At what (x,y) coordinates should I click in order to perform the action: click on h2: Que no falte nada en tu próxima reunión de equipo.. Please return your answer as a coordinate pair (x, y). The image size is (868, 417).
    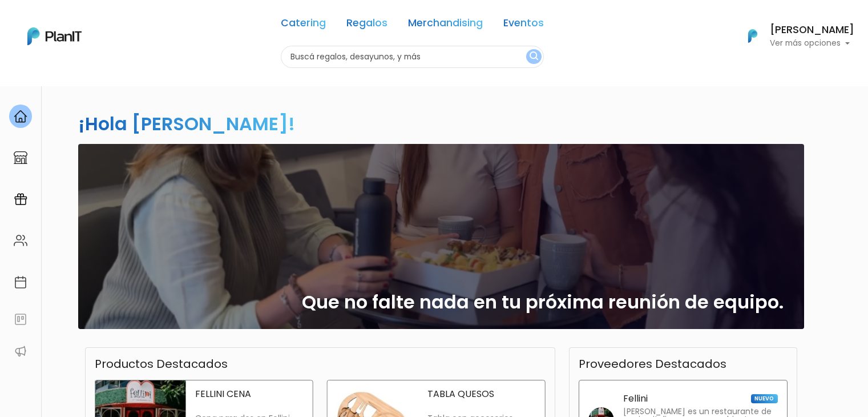
    Looking at the image, I should click on (543, 302).